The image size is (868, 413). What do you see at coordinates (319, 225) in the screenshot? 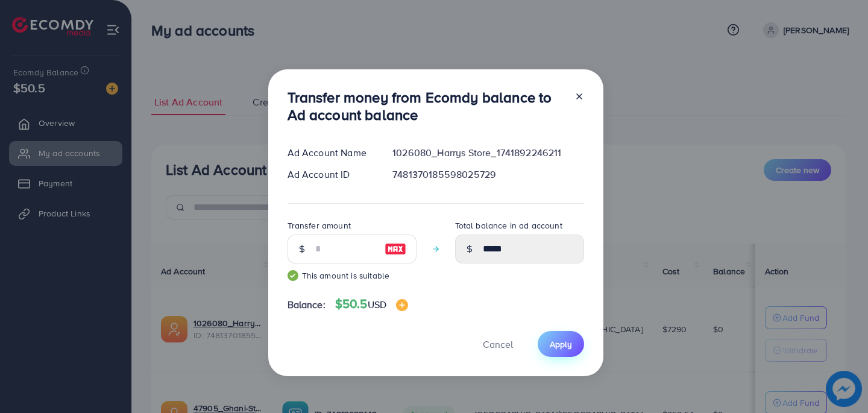
I see `label: Transfer amount` at bounding box center [319, 225].